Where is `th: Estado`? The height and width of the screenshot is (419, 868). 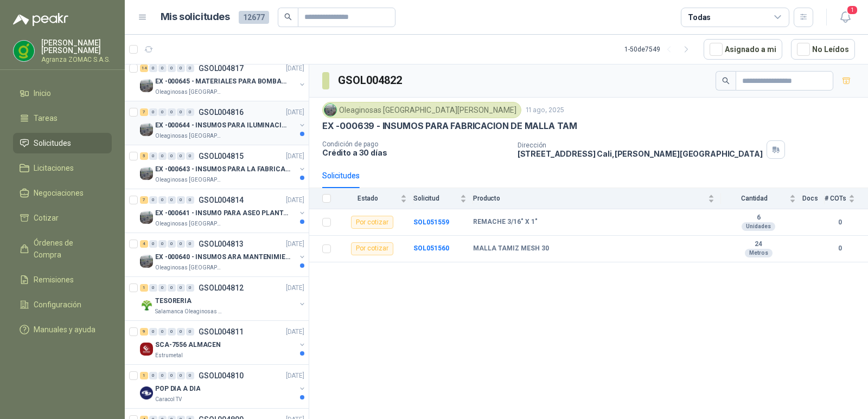 th: Estado is located at coordinates (376, 198).